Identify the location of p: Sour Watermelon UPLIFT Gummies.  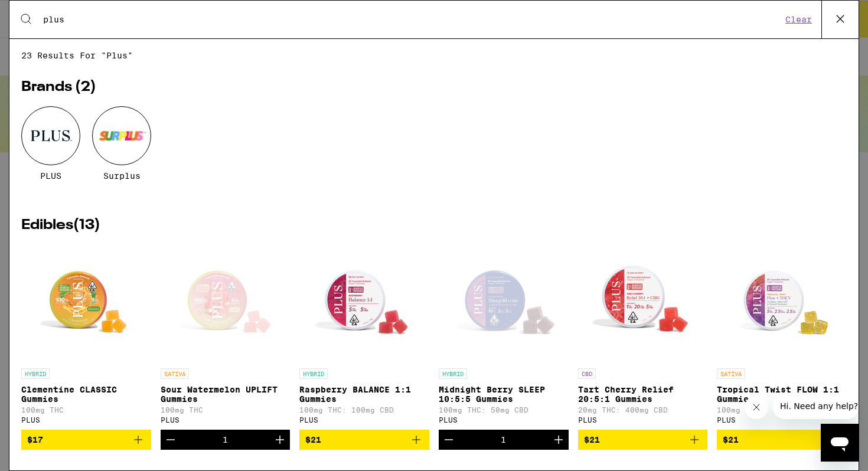
(226, 395).